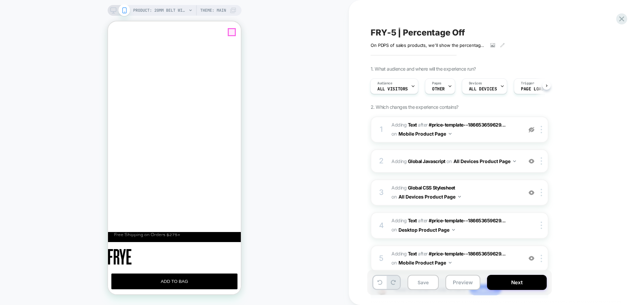  What do you see at coordinates (423, 282) in the screenshot?
I see `button: Save` at bounding box center [423, 282].